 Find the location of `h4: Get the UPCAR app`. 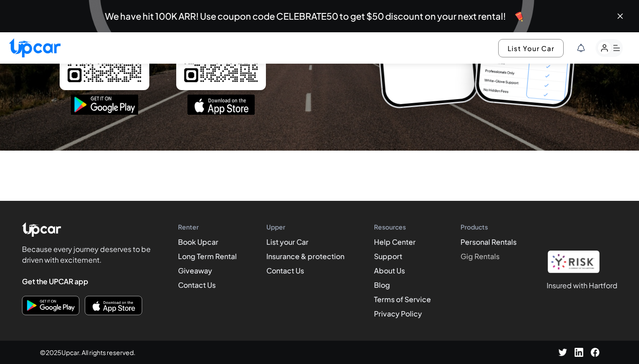

h4: Get the UPCAR app is located at coordinates (89, 282).